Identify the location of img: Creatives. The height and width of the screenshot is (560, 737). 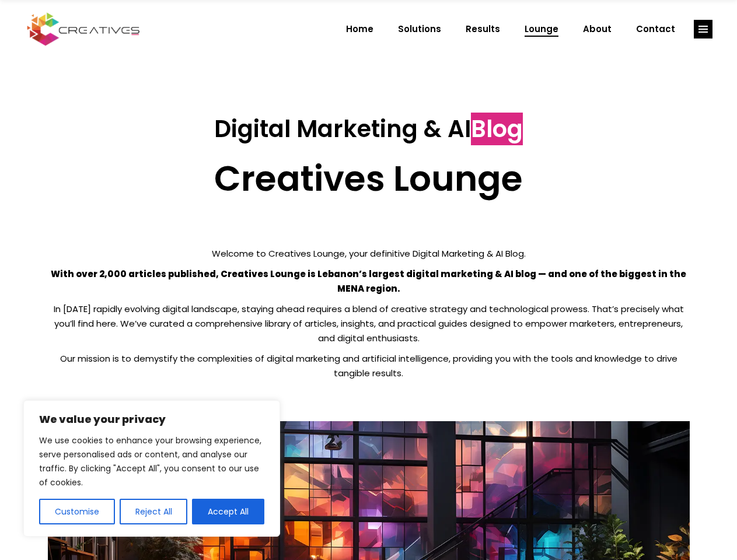
(84, 29).